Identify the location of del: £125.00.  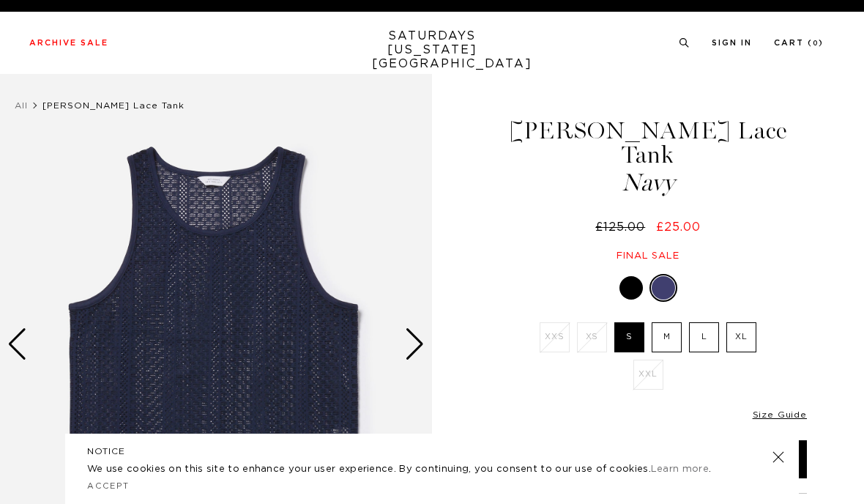
(623, 227).